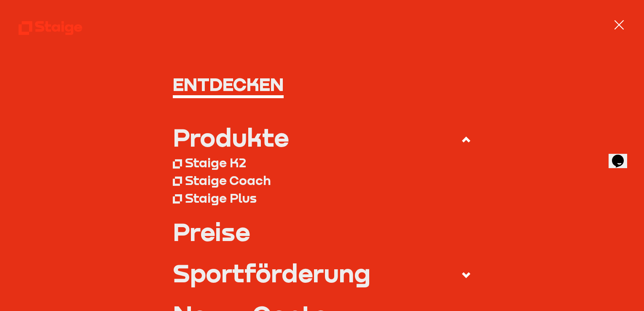 The image size is (644, 311). What do you see at coordinates (322, 198) in the screenshot?
I see `a: Staige Plus` at bounding box center [322, 198].